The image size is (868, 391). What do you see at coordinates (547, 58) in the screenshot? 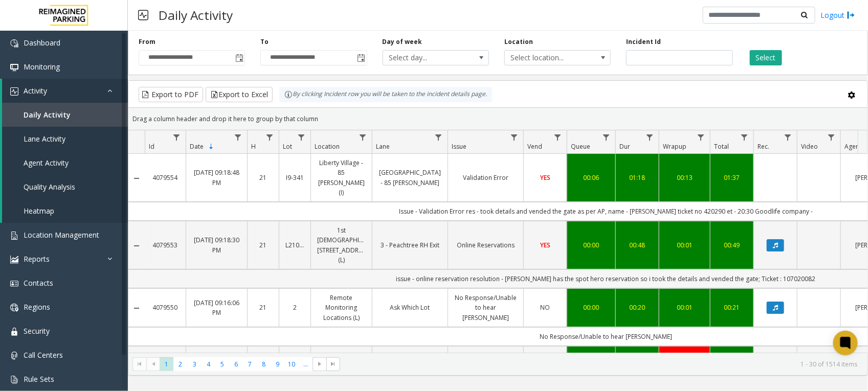
I see `span: Select location...` at bounding box center [547, 58].